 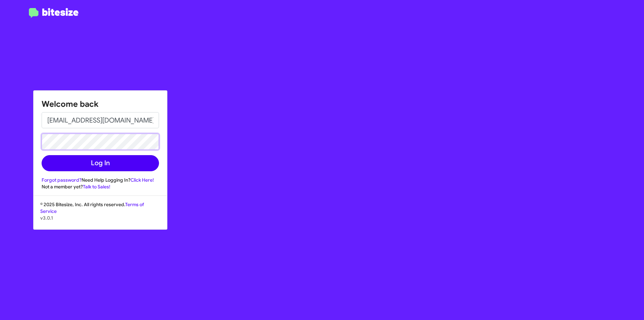 What do you see at coordinates (100, 215) in the screenshot?
I see `div: © 2025 Bitesize, Inc. All rights reserved.` at bounding box center [100, 215].